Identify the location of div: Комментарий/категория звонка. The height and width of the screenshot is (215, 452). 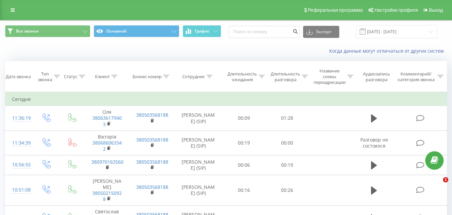
(416, 77).